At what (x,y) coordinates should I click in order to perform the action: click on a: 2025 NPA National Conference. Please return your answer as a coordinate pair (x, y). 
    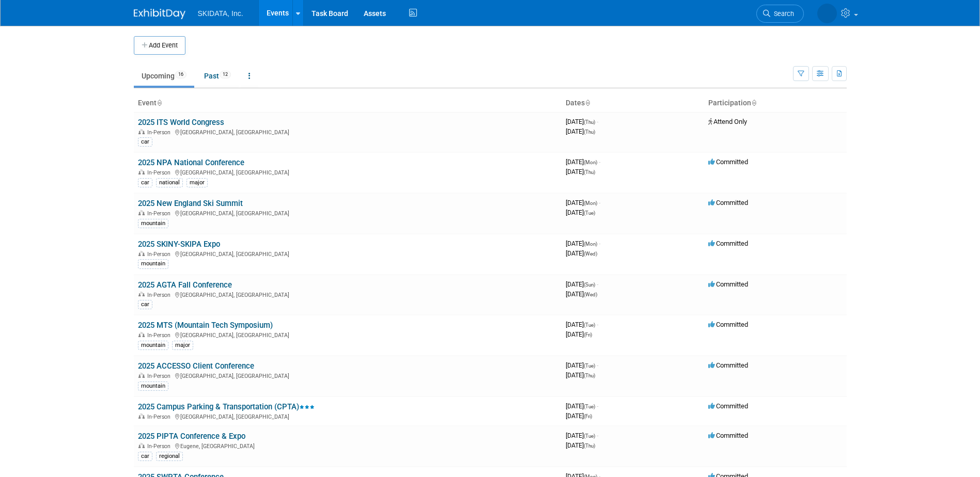
    Looking at the image, I should click on (191, 163).